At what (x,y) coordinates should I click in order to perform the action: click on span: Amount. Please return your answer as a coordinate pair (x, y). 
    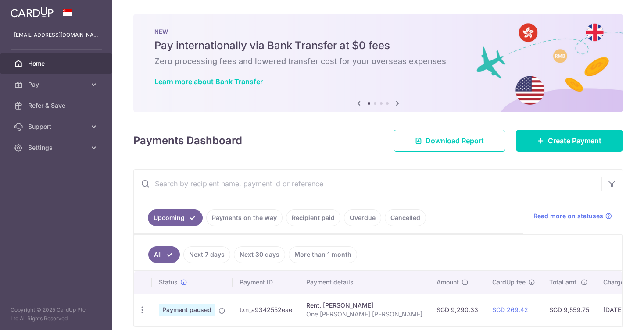
    Looking at the image, I should click on (447, 283).